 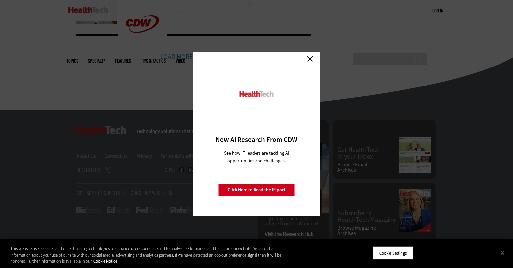 I want to click on button: Close, so click(x=502, y=252).